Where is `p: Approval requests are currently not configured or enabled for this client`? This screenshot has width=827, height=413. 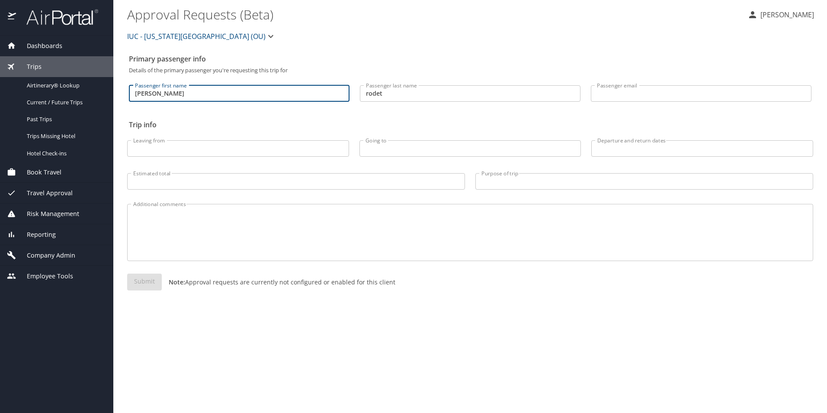
p: Approval requests are currently not configured or enabled for this client is located at coordinates (279, 282).